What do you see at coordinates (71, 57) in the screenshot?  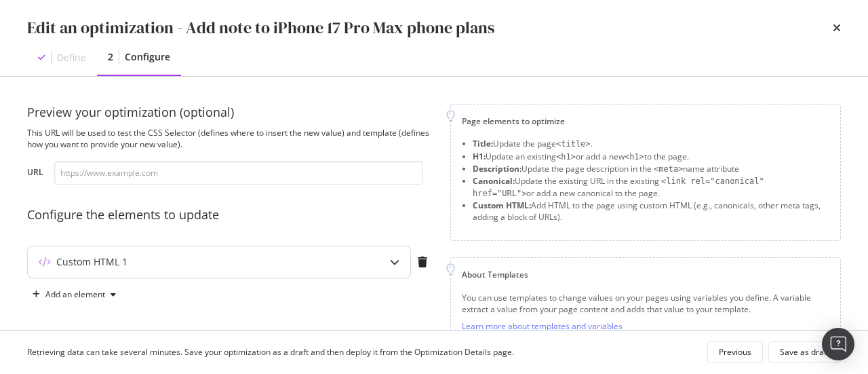 I see `div: Define` at bounding box center [71, 57].